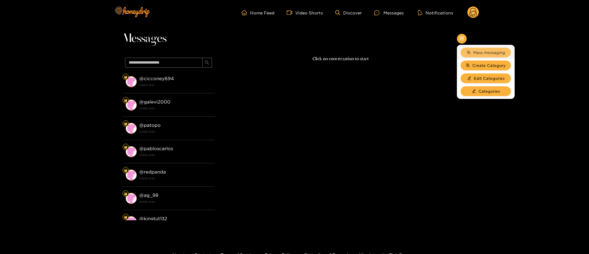 Image resolution: width=589 pixels, height=254 pixels. I want to click on button: usergroup-addCreate Category, so click(486, 65).